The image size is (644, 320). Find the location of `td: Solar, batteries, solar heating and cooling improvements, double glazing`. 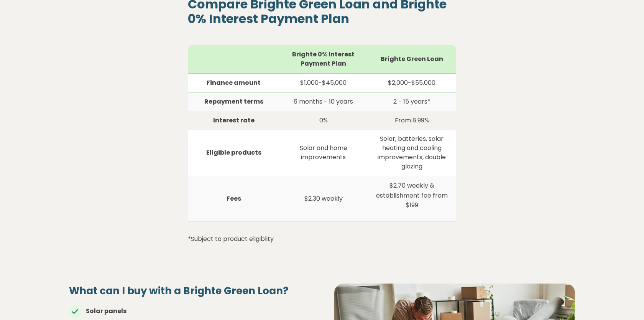

td: Solar, batteries, solar heating and cooling improvements, double glazing is located at coordinates (412, 153).